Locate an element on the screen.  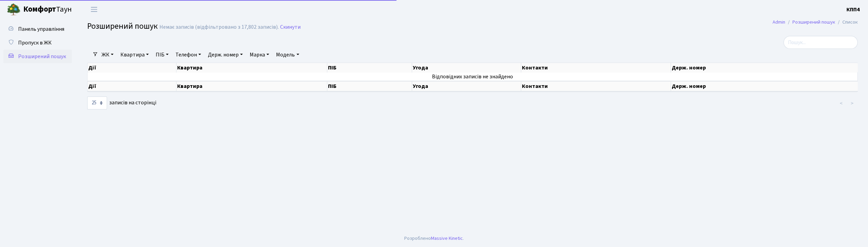
button: Переключити навігацію is located at coordinates (94, 9).